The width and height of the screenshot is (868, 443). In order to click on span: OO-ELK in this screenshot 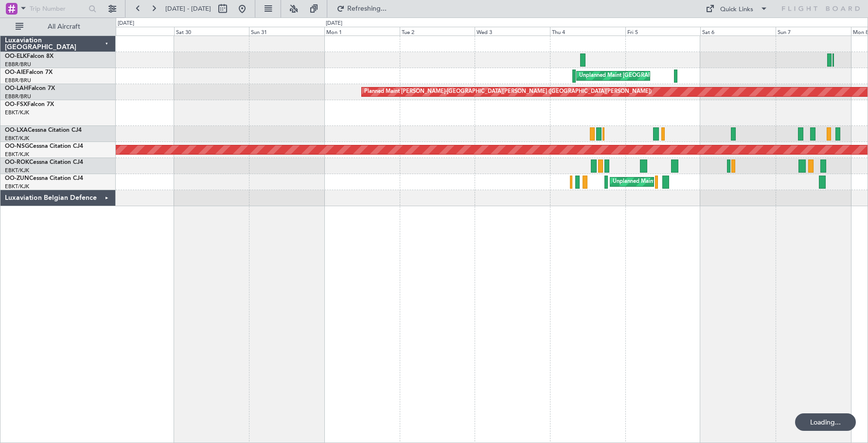, I will do `click(15, 56)`.